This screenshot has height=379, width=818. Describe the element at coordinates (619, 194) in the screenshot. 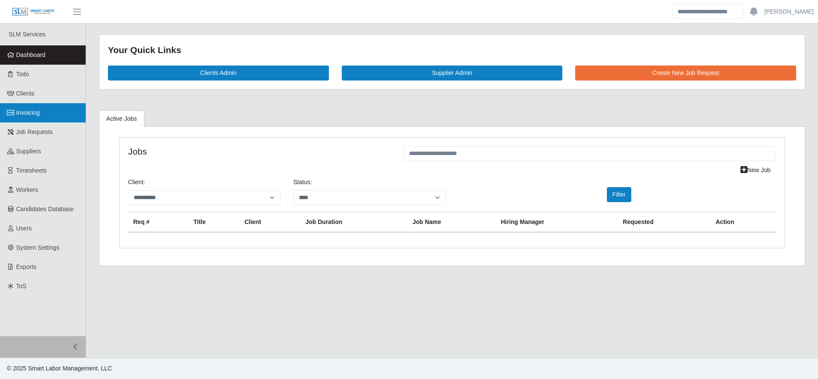

I see `button: Filter` at that location.